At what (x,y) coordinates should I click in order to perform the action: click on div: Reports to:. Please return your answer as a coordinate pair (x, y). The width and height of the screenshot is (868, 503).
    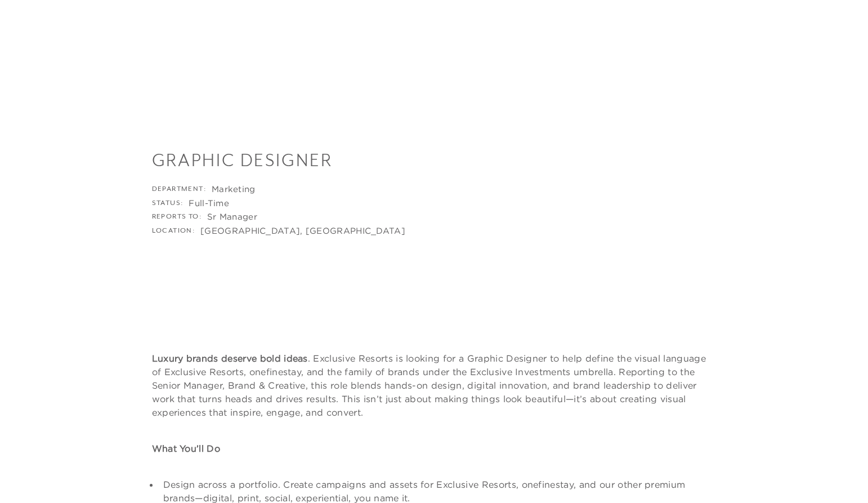
    Looking at the image, I should click on (177, 217).